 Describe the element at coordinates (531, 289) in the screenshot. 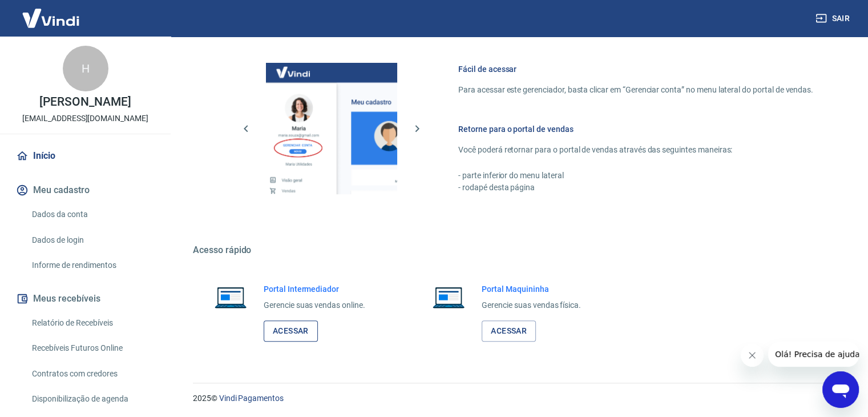

I see `h6: Portal Maquininha` at that location.